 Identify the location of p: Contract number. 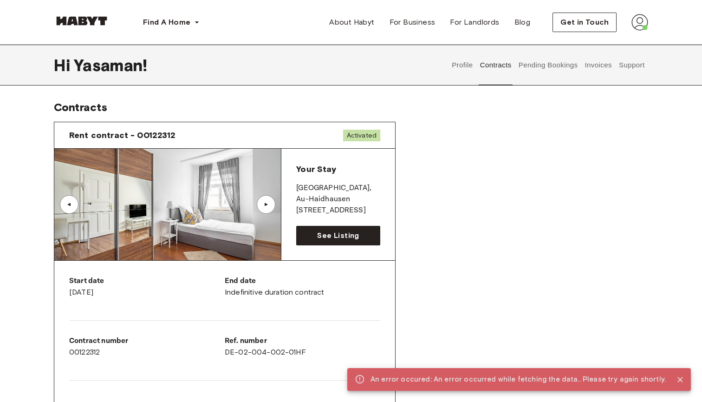
(147, 341).